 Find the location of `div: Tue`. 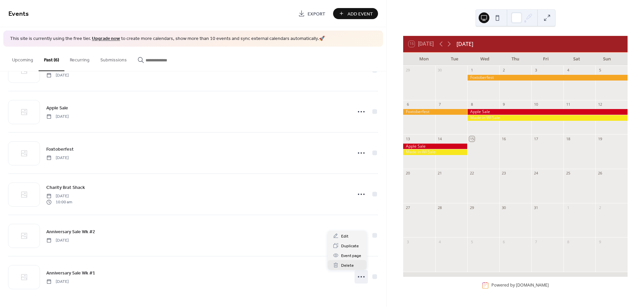

div: Tue is located at coordinates (454, 59).